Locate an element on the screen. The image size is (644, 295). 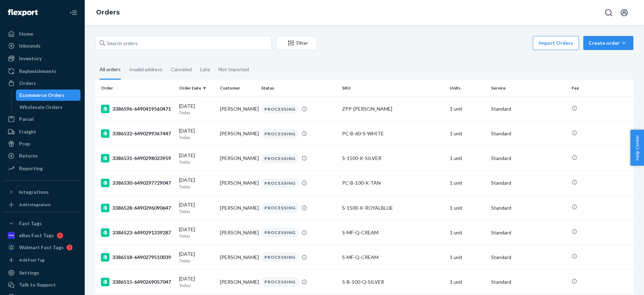
img: Flexport logo is located at coordinates (23, 13).